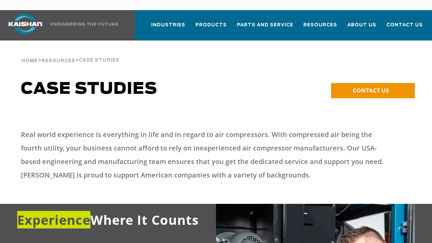 The height and width of the screenshot is (243, 432). Describe the element at coordinates (265, 28) in the screenshot. I see `a: Parts and Service` at that location.